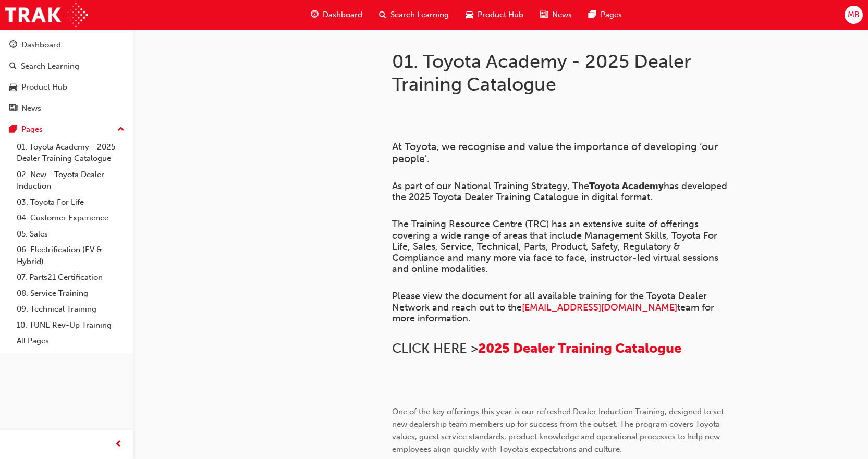 The width and height of the screenshot is (868, 459). Describe the element at coordinates (70, 202) in the screenshot. I see `a: 03. Toyota For Life` at that location.